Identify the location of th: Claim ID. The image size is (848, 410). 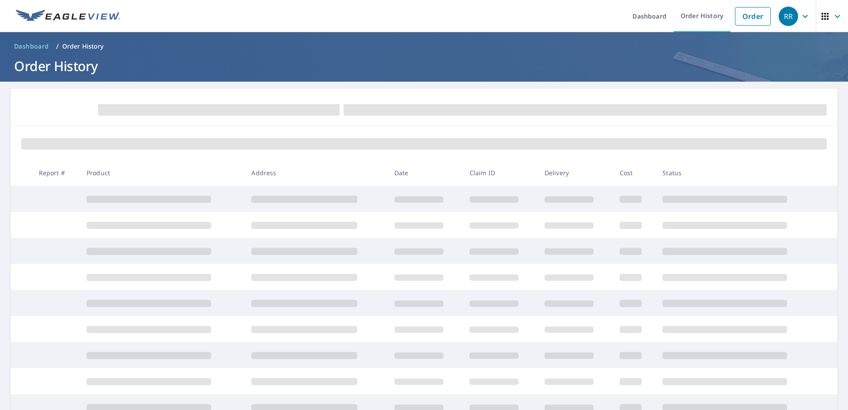
(500, 173).